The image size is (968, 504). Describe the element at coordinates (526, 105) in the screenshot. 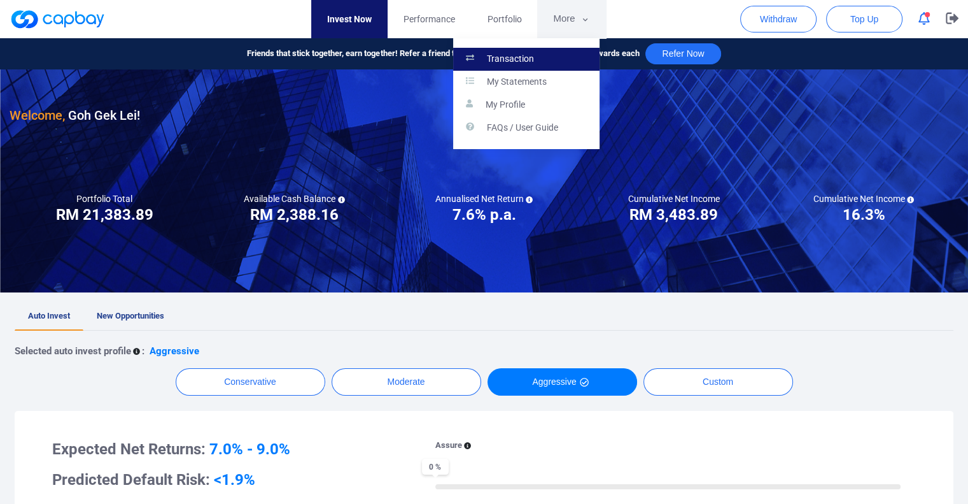

I see `a: My Profile` at that location.